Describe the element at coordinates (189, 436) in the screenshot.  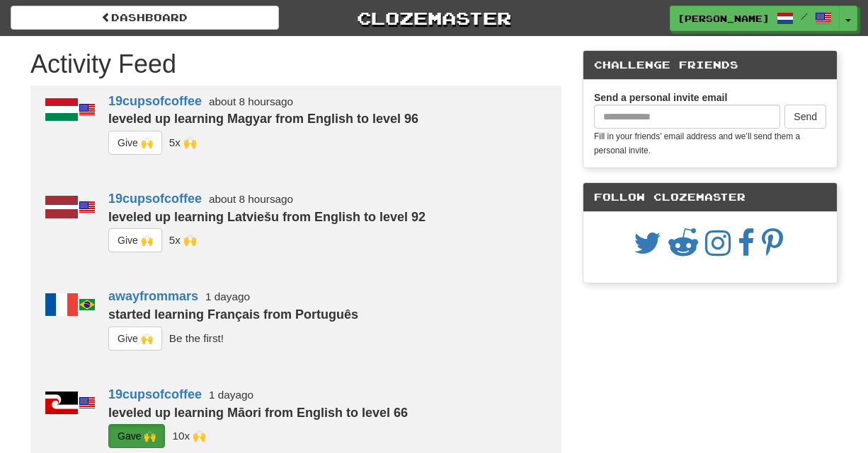
I see `small: LateButterfly3074<br />a_seal<br />Marcos<br />sjfree<br />superwinston<br />_cmns<br />CharmingT...` at that location.